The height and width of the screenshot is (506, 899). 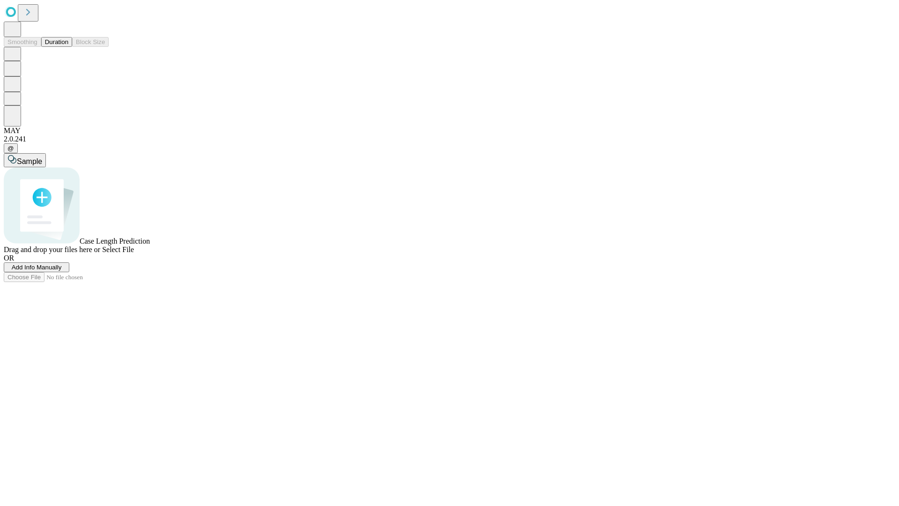 What do you see at coordinates (22, 42) in the screenshot?
I see `button: Smoothing` at bounding box center [22, 42].